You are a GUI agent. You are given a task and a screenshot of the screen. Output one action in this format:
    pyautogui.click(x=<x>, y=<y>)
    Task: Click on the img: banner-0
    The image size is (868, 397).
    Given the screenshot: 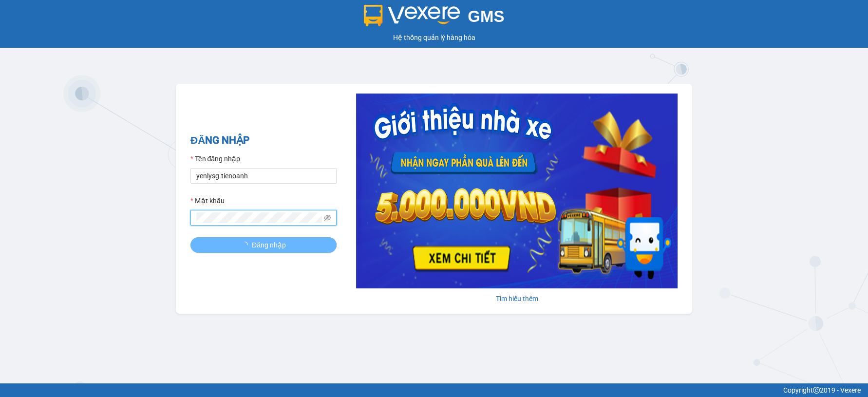 What is the action you would take?
    pyautogui.click(x=517, y=191)
    